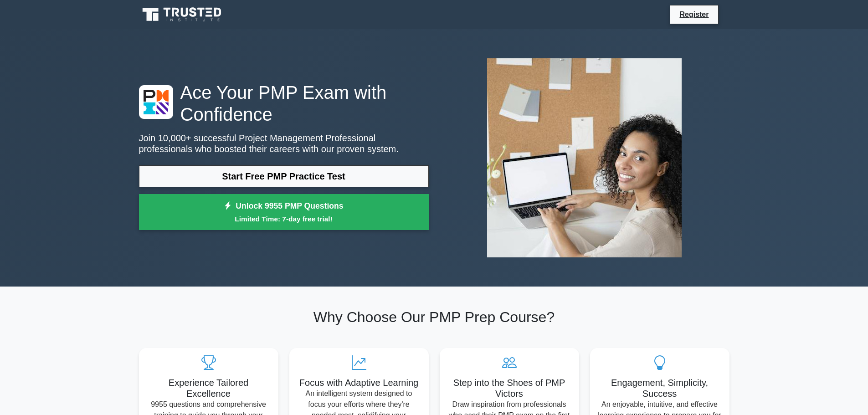 The width and height of the screenshot is (868, 415). Describe the element at coordinates (284, 103) in the screenshot. I see `h1: Ace Your PMP Exam with Confidence` at that location.